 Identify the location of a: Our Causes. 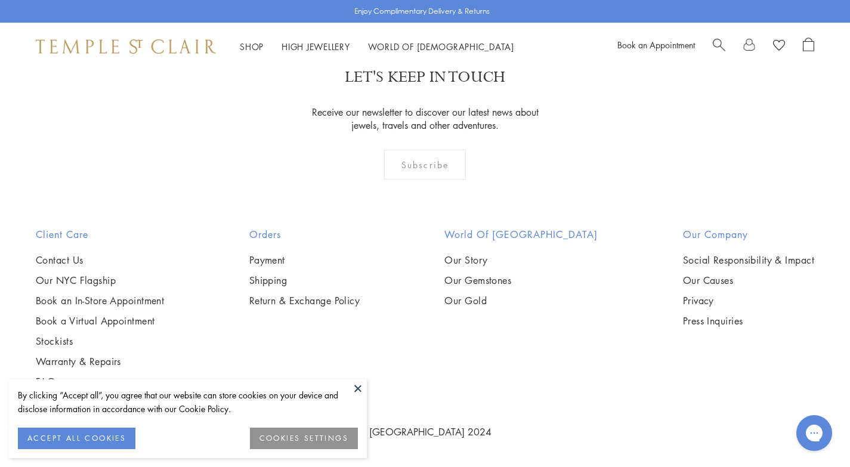
(749, 280).